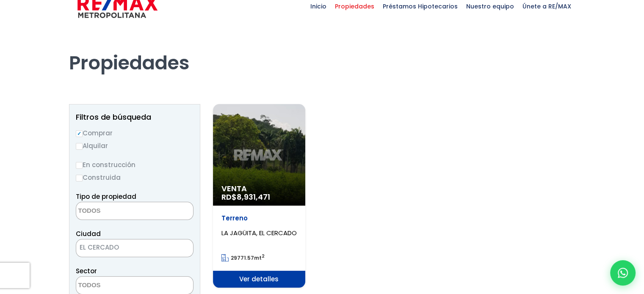  What do you see at coordinates (246, 197) in the screenshot?
I see `span: RD$` at bounding box center [246, 197].